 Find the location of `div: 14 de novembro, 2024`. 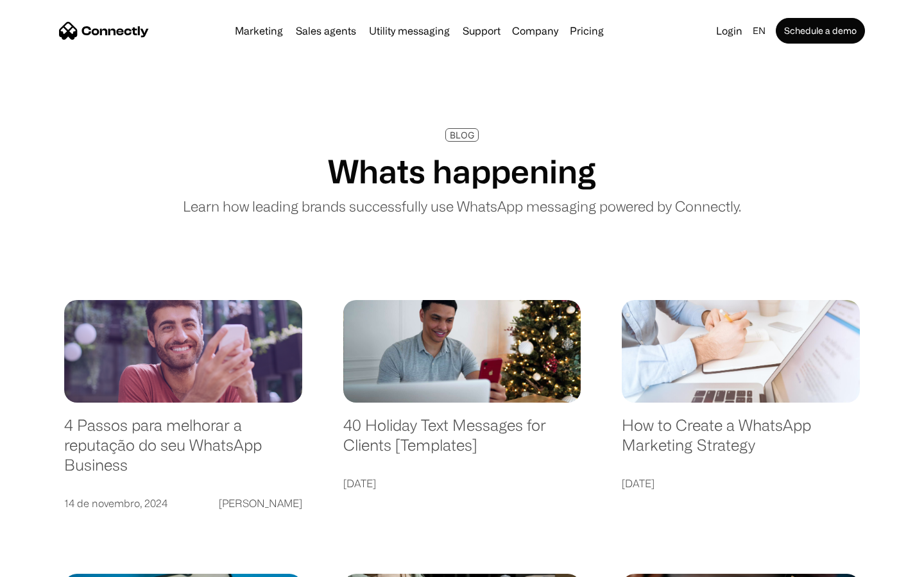

div: 14 de novembro, 2024 is located at coordinates (116, 504).